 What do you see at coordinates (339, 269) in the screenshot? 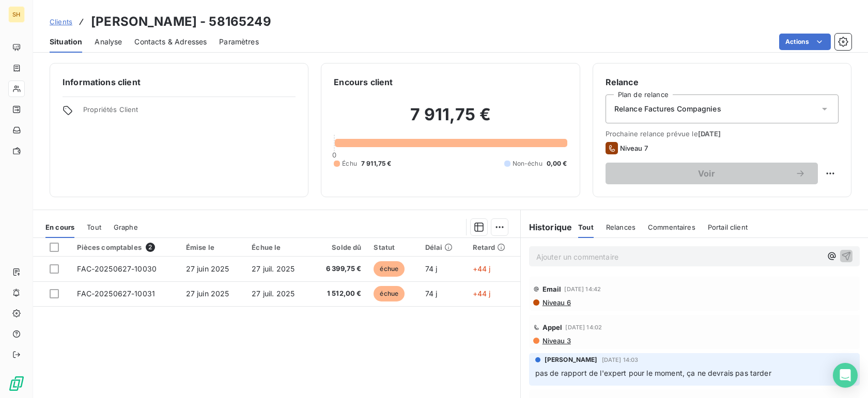
I see `span: 6 399,75 €` at bounding box center [339, 269].